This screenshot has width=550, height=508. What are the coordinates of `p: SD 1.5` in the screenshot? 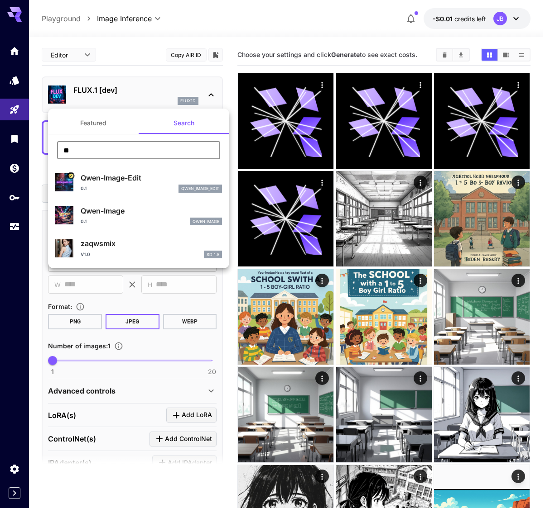 It's located at (213, 255).